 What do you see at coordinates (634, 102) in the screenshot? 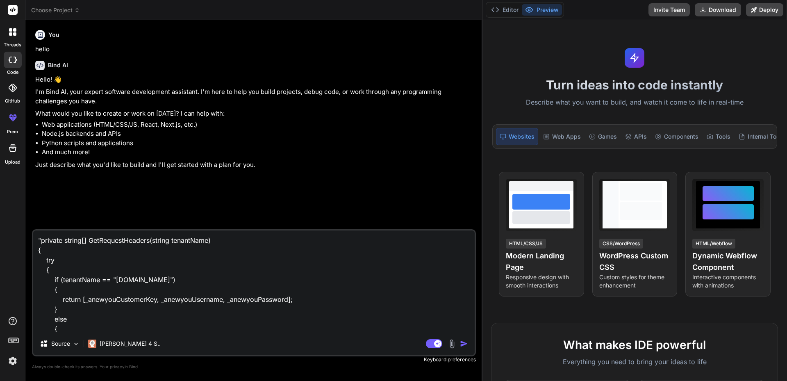
I see `p: Describe what you want to build, and watch it come to life in real-time` at bounding box center [634, 102].